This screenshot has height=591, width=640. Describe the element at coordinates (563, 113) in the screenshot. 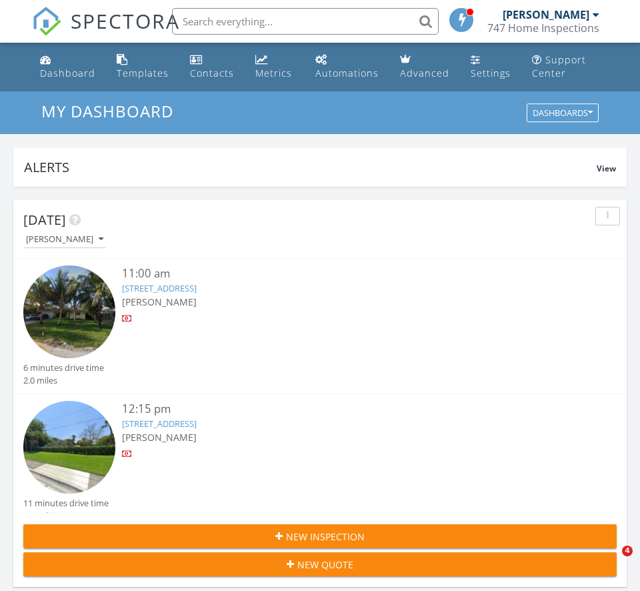

I see `button: Dashboards` at that location.